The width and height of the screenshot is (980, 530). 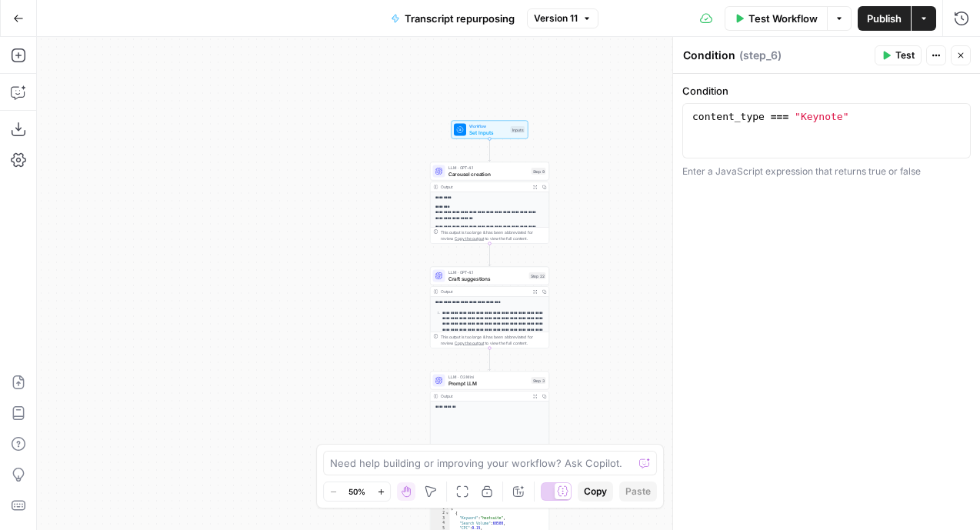 What do you see at coordinates (760, 55) in the screenshot?
I see `span: ( step_6 )` at bounding box center [760, 55].